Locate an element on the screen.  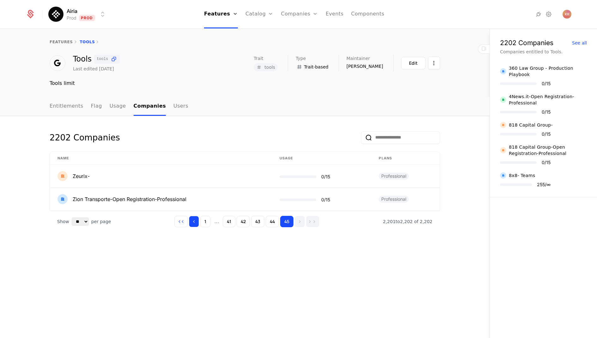
div: 4News.it-Open Registration-Professional is located at coordinates (548, 100).